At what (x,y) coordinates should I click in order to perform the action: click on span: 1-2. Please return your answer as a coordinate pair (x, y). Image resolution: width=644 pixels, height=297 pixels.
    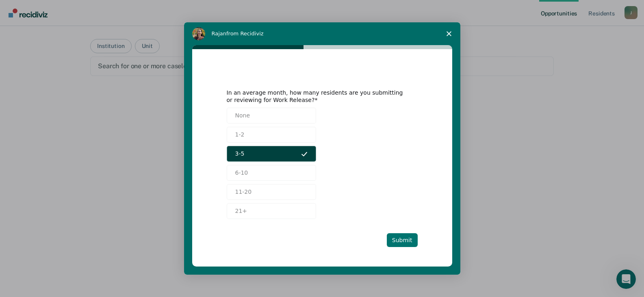
    Looking at the image, I should click on (240, 135).